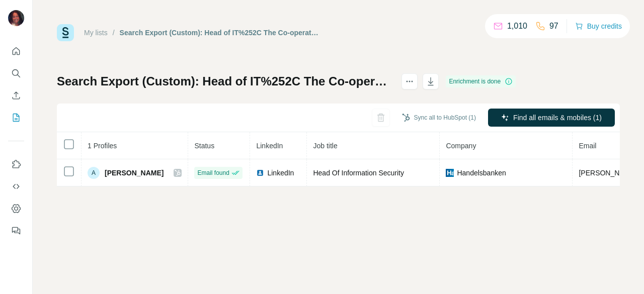 This screenshot has height=294, width=644. What do you see at coordinates (551, 117) in the screenshot?
I see `button: Find all emails & mobiles (1)` at bounding box center [551, 117].